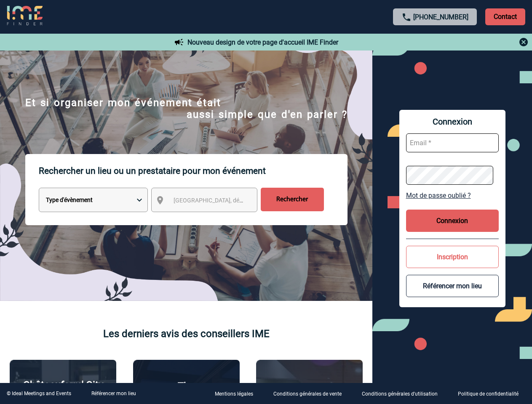 The image size is (532, 404). I want to click on p: Agence 2ISD, so click(309, 387).